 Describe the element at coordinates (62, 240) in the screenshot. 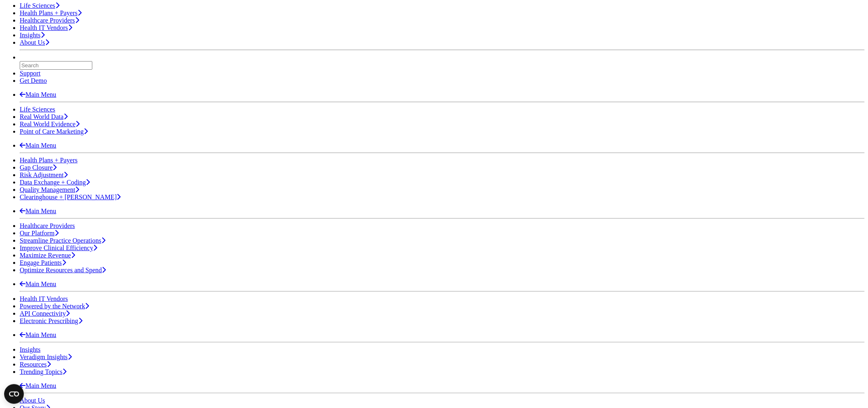

I see `a: Streamline Practice Operations` at that location.